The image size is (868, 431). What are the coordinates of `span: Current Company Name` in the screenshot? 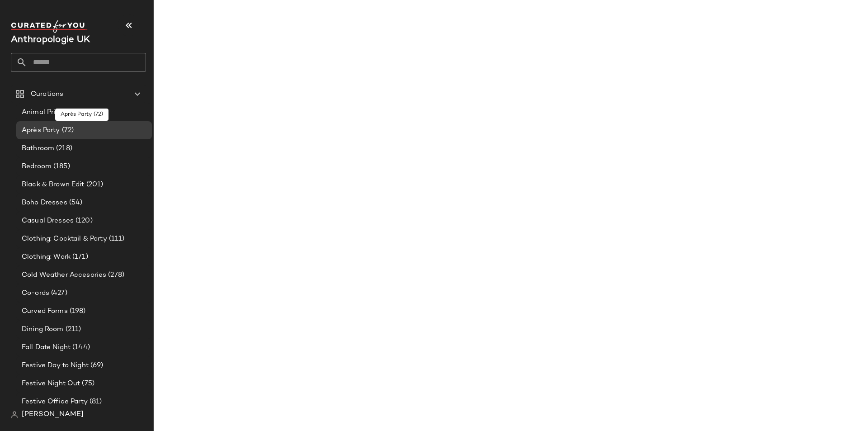 It's located at (51, 40).